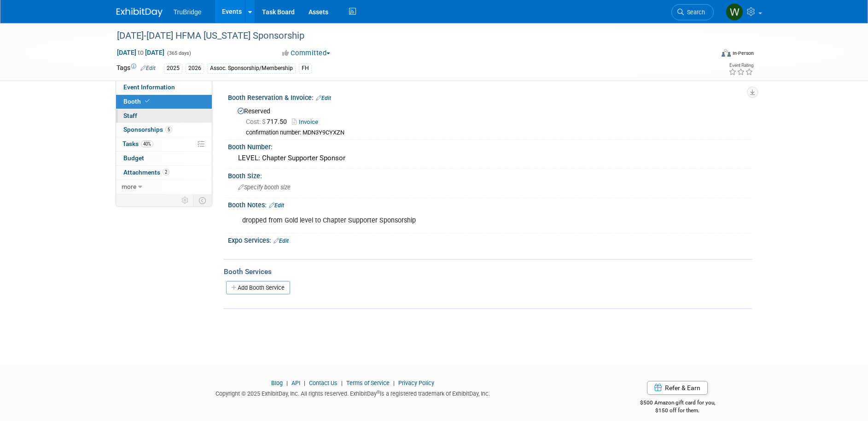 The width and height of the screenshot is (868, 421). I want to click on span: Event Information, so click(149, 87).